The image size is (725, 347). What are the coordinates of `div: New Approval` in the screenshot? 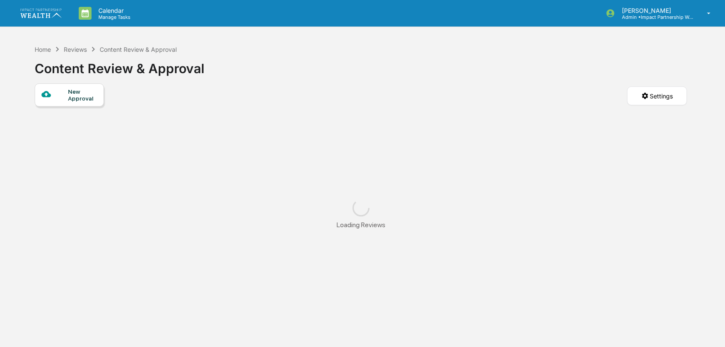 It's located at (82, 95).